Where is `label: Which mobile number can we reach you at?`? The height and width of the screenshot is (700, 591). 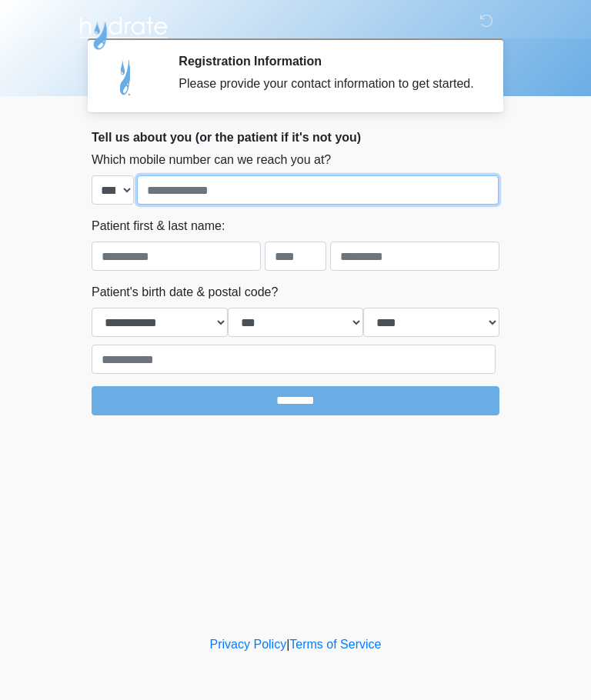 label: Which mobile number can we reach you at? is located at coordinates (211, 160).